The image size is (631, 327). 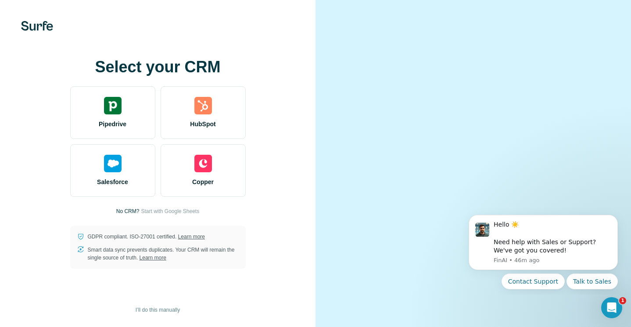 What do you see at coordinates (170, 211) in the screenshot?
I see `span: Start with Google Sheets` at bounding box center [170, 211].